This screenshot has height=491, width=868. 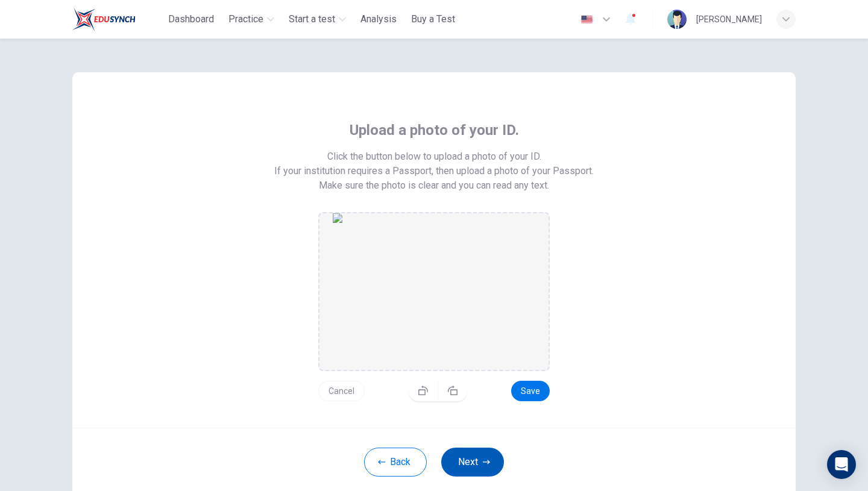 What do you see at coordinates (434, 291) in the screenshot?
I see `img: preview screemshot` at bounding box center [434, 291].